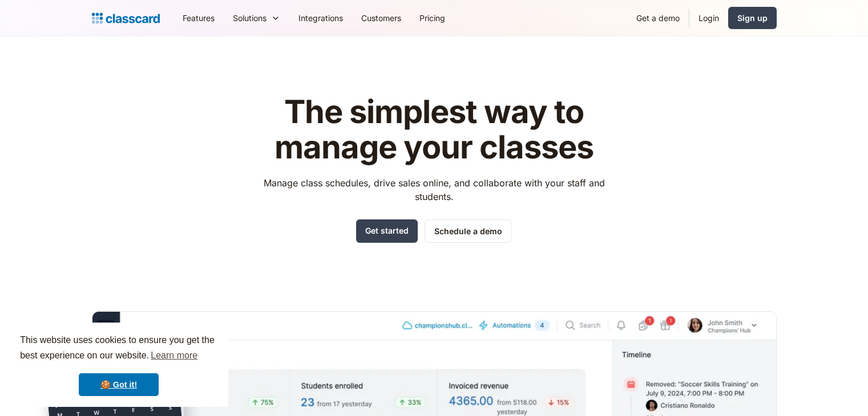  I want to click on a: Sign up, so click(752, 18).